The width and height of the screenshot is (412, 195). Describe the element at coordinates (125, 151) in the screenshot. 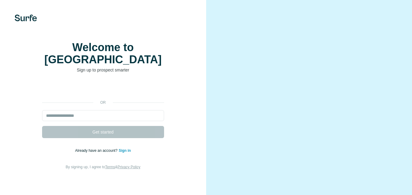

I see `a: Sign in` at that location.